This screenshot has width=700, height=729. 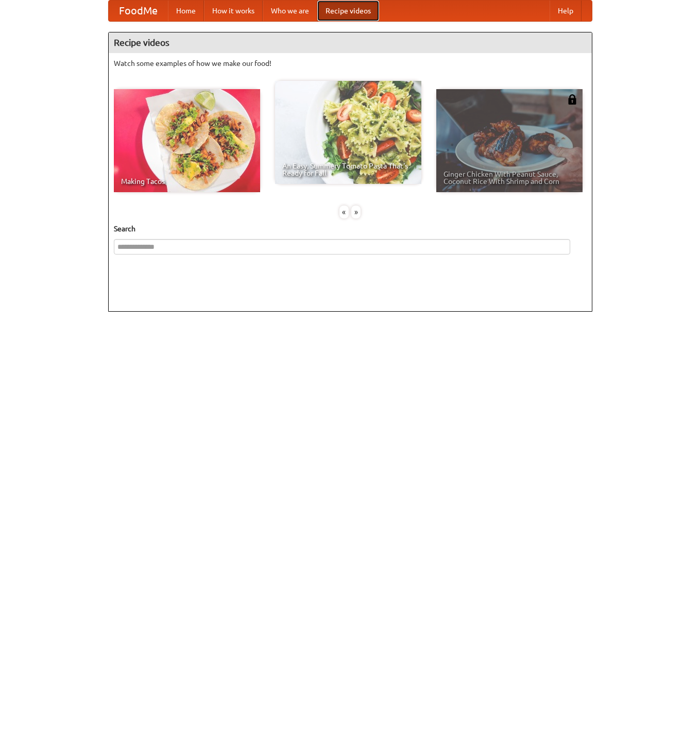 What do you see at coordinates (187, 182) in the screenshot?
I see `span: Making Tacos` at bounding box center [187, 182].